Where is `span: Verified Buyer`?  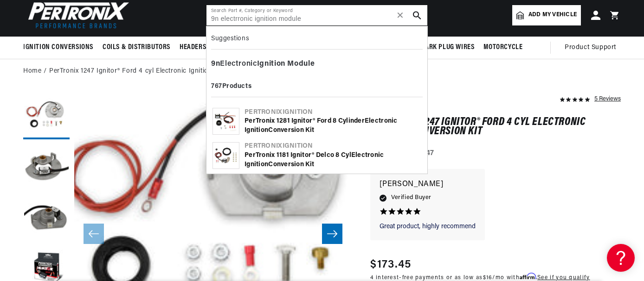 span: Verified Buyer is located at coordinates (411, 198).